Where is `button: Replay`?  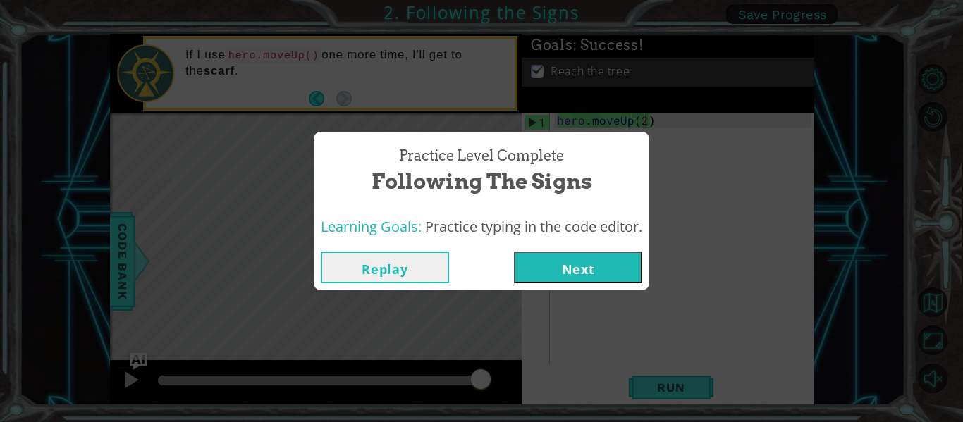
button: Replay is located at coordinates (385, 267).